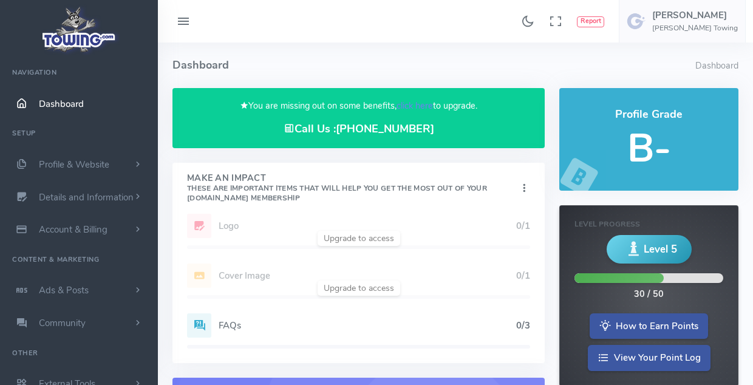  I want to click on a: View Your Point Log, so click(649, 358).